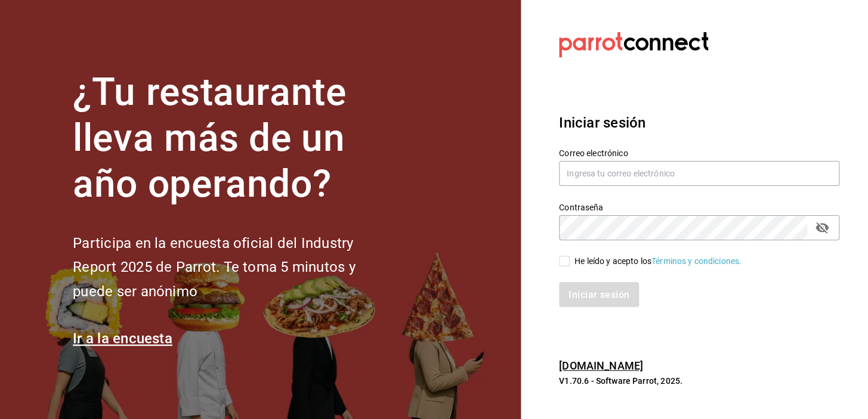 The width and height of the screenshot is (868, 419). What do you see at coordinates (620, 381) in the screenshot?
I see `font: V1.70.6 - Software Parrot, 2025.` at bounding box center [620, 381].